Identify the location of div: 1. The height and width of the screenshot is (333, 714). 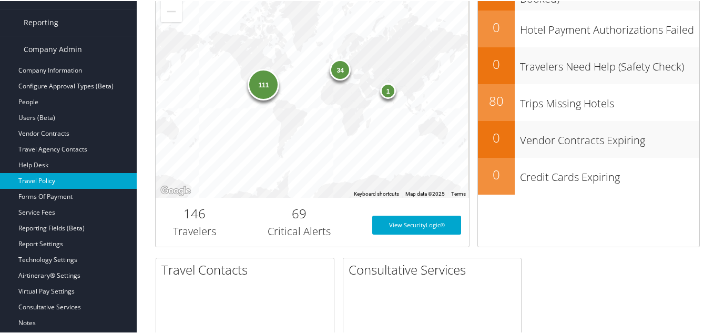
(388, 90).